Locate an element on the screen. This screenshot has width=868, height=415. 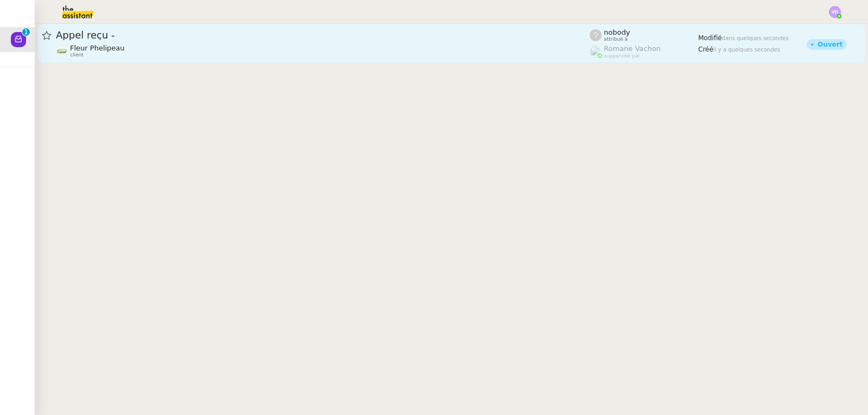
img: users%2FyQfMwtYgTqhRP2YHWHmG2s2LYaD3%2Favatar%2Fprofile-pic.png is located at coordinates (595, 52).